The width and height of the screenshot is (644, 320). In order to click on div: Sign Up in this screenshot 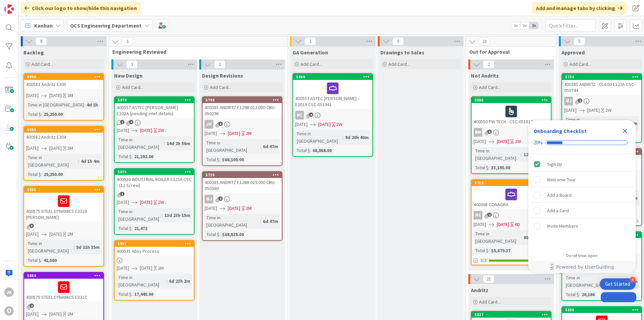, I will do `click(555, 164)`.